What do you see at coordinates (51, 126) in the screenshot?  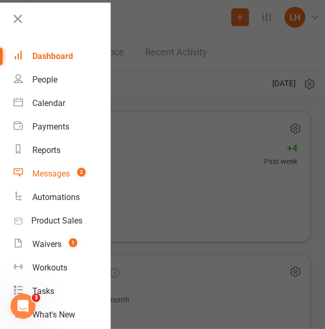 I see `div: Payments` at bounding box center [51, 126].